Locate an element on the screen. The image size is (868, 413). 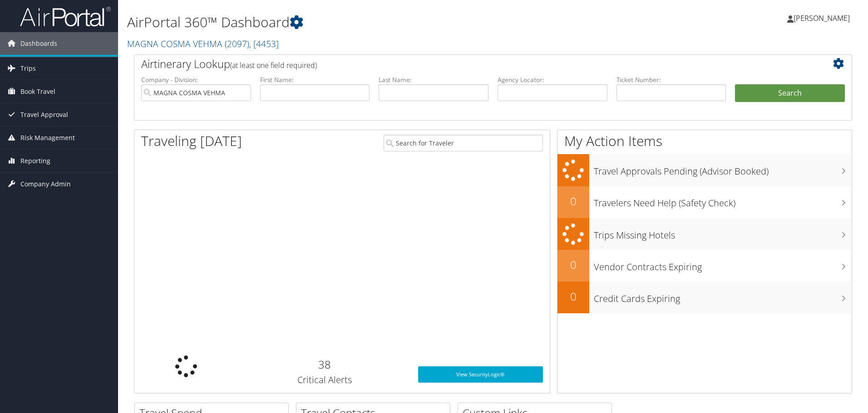
h3: Travelers Need Help (Safety Check) is located at coordinates (723, 201).